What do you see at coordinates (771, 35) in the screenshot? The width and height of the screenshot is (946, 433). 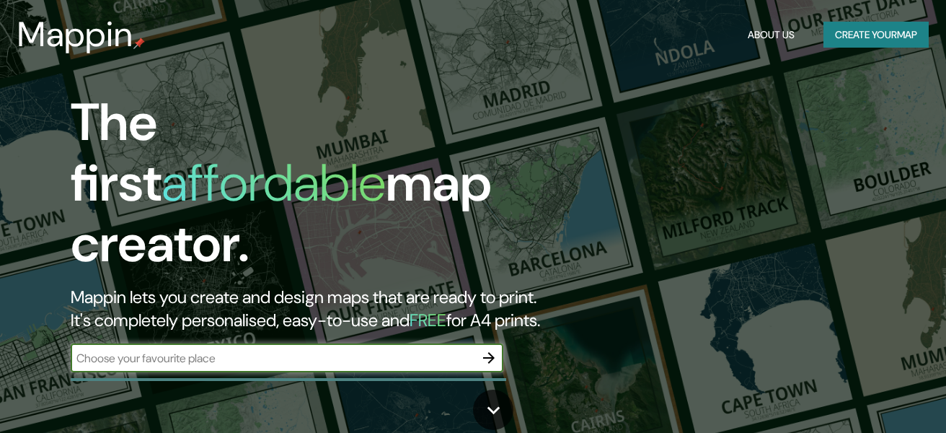 I see `button: About Us` at bounding box center [771, 35].